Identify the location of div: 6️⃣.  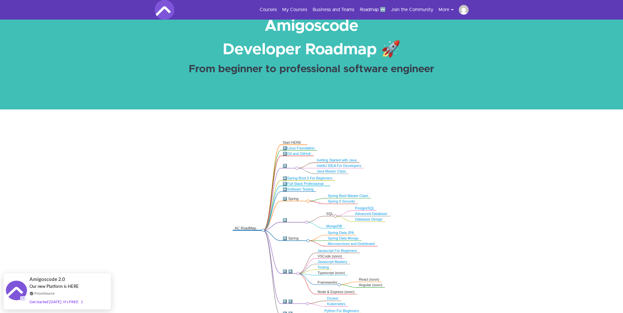
(298, 190).